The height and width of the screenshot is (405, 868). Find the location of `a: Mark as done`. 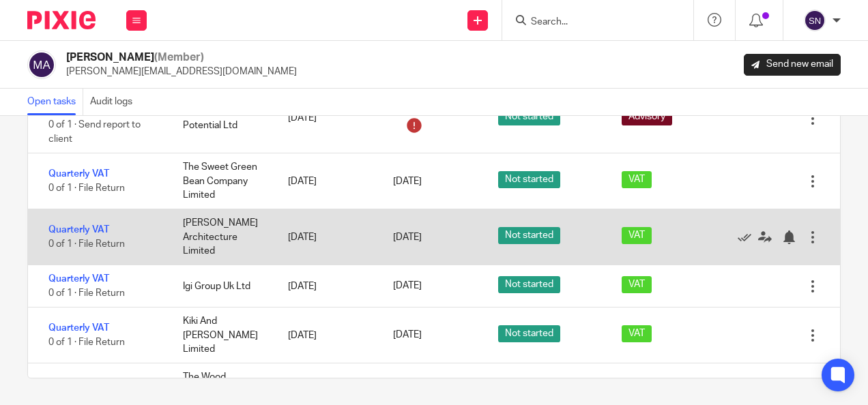

a: Mark as done is located at coordinates (748, 237).